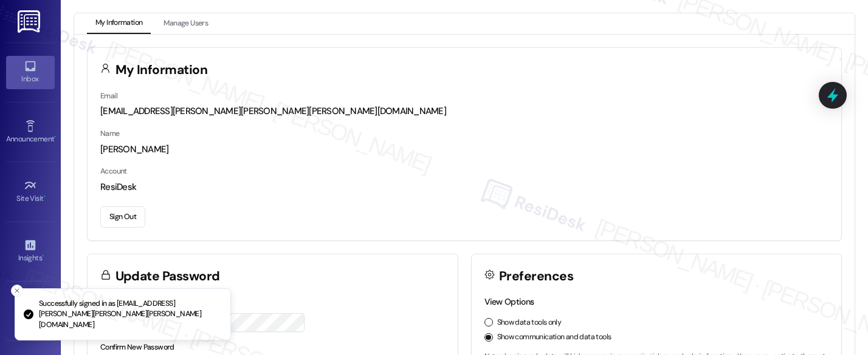 The image size is (868, 355). I want to click on label: Account, so click(113, 171).